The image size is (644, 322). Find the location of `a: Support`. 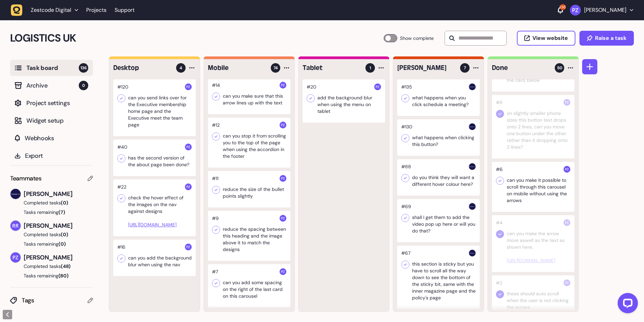

a: Support is located at coordinates (124, 10).